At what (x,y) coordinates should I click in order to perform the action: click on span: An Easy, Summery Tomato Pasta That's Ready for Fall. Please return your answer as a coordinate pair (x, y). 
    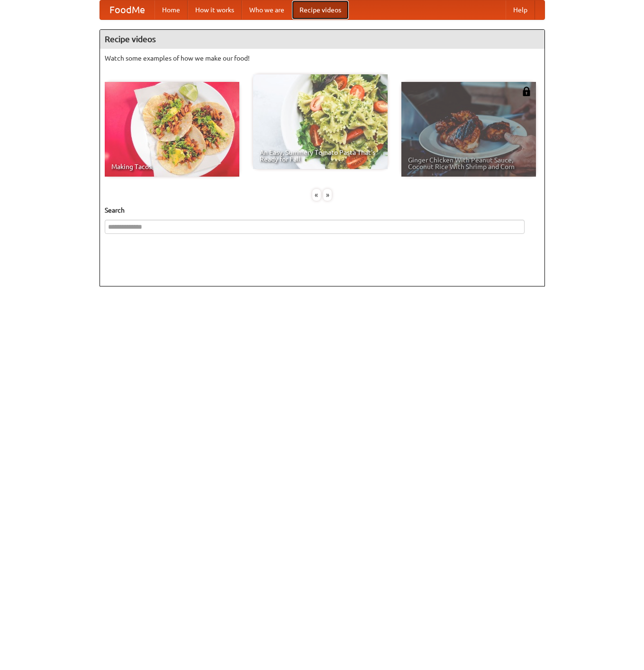
    Looking at the image, I should click on (321, 156).